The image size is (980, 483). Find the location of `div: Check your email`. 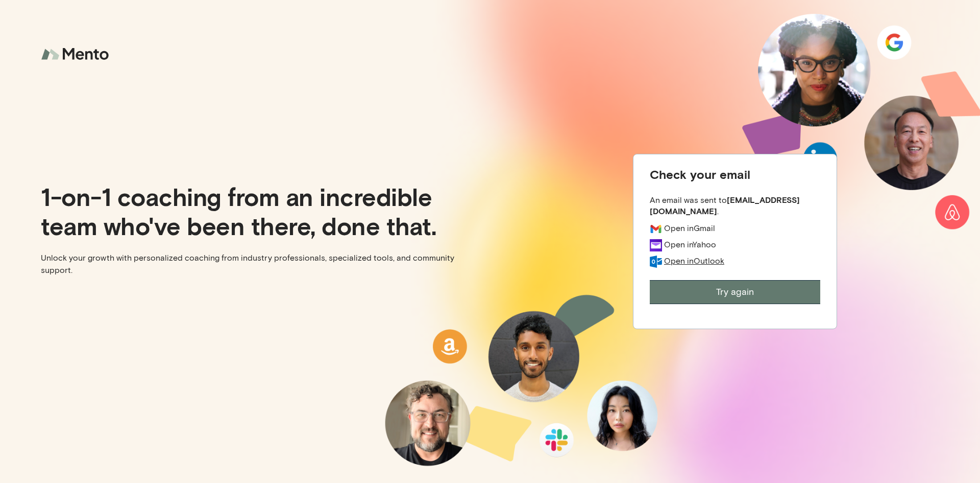

div: Check your email is located at coordinates (735, 174).